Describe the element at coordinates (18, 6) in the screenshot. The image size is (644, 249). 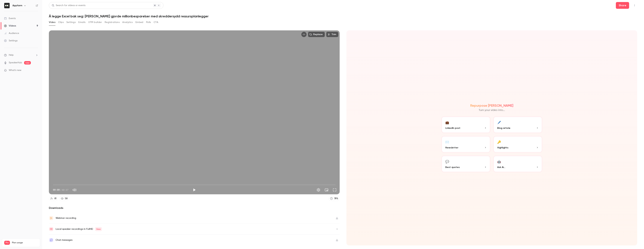
I see `h6: Appfarm` at that location.